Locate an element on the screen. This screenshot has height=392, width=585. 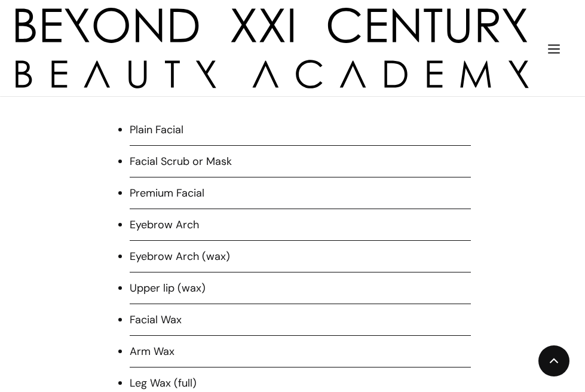
li: Facial Scrub or Mask is located at coordinates (300, 166).